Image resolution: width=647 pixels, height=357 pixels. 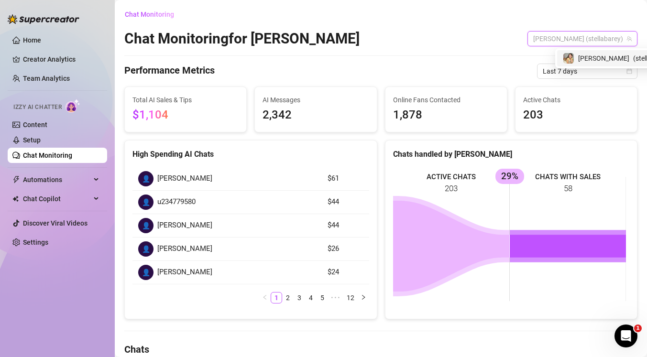 What do you see at coordinates (311, 298) in the screenshot?
I see `a: 4` at bounding box center [311, 298].